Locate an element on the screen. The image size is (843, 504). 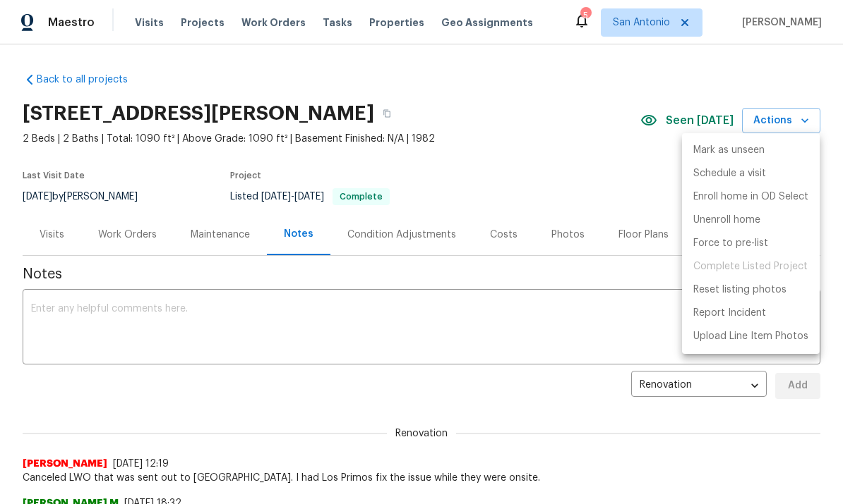
p: Enroll home in OD Select is located at coordinates (750, 197).